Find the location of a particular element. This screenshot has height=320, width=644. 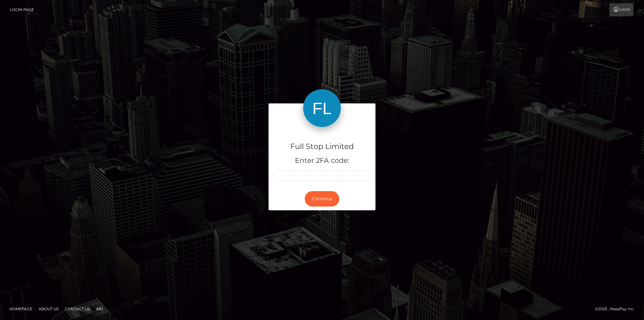

a: About Us is located at coordinates (48, 309).